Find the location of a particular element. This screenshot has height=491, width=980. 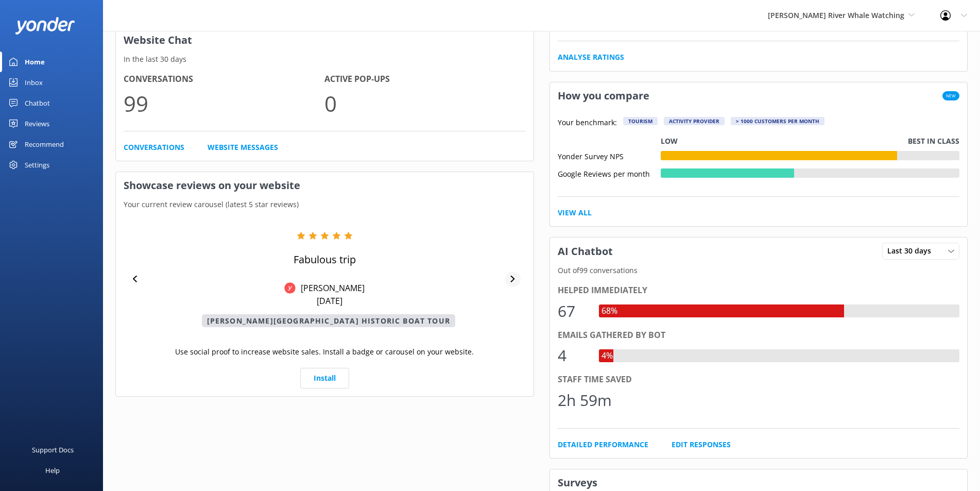

h3: AI Chatbot is located at coordinates (585, 251).